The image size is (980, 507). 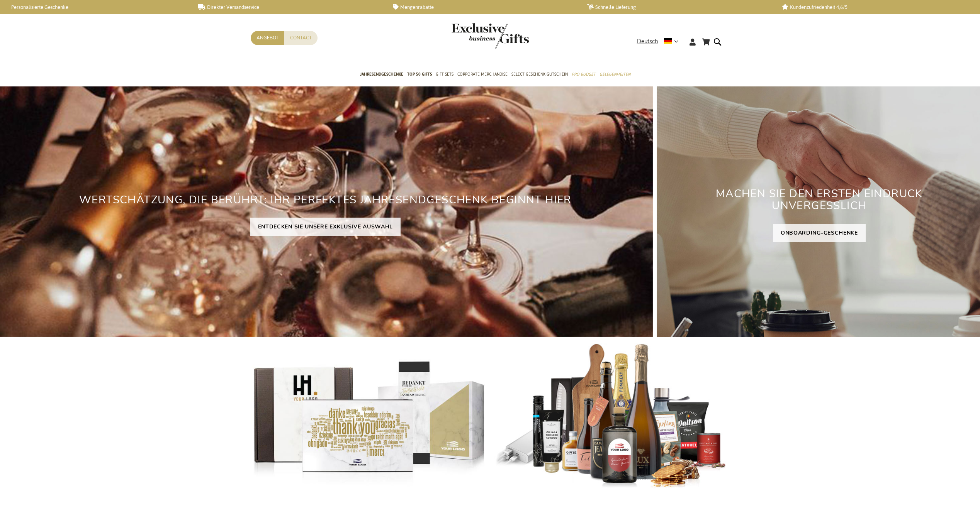 I want to click on a: Contact, so click(x=301, y=38).